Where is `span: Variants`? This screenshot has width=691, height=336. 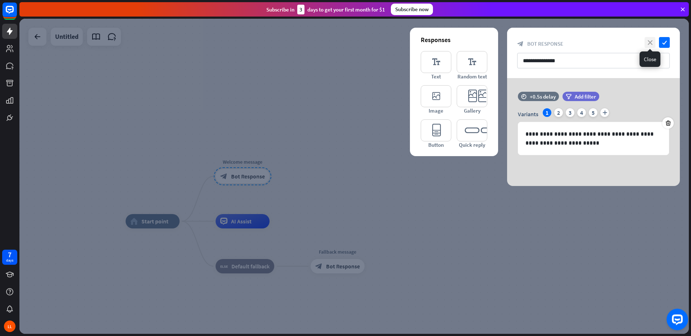
span: Variants is located at coordinates (528, 114).